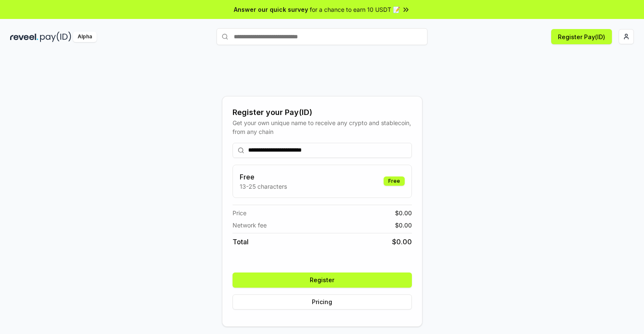  What do you see at coordinates (241, 242) in the screenshot?
I see `span: Total` at bounding box center [241, 242].